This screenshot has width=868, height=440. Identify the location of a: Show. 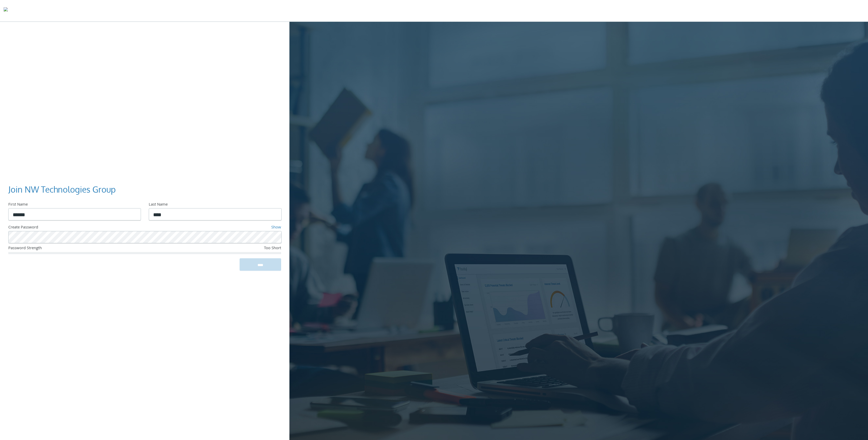
(276, 228).